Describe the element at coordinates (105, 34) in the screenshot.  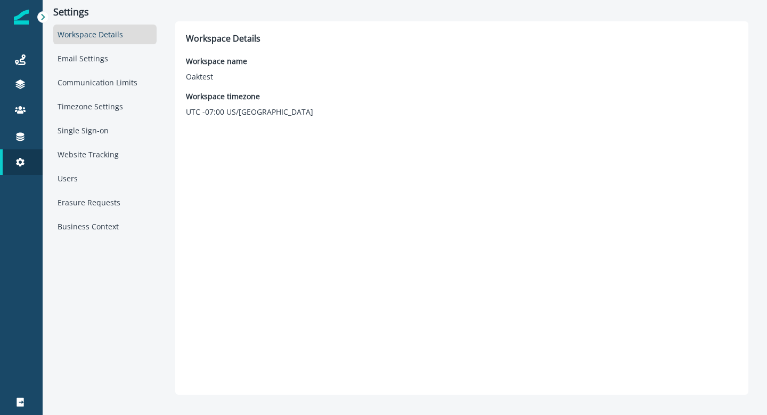
I see `div: Workspace Details` at that location.